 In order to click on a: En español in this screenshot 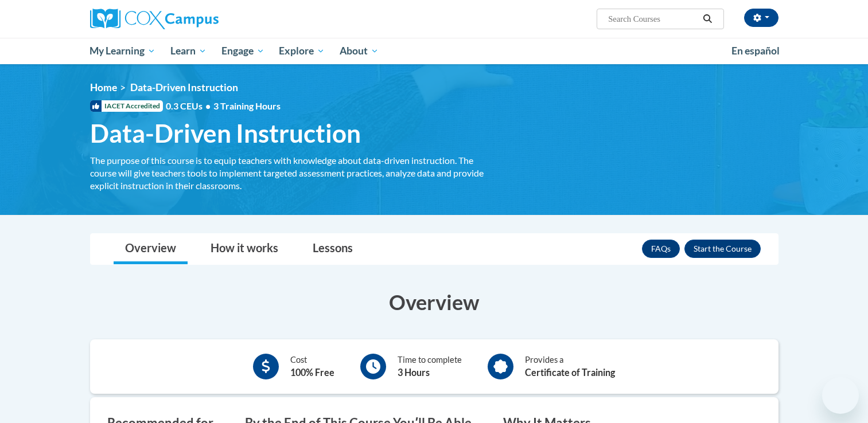, I will do `click(756, 51)`.